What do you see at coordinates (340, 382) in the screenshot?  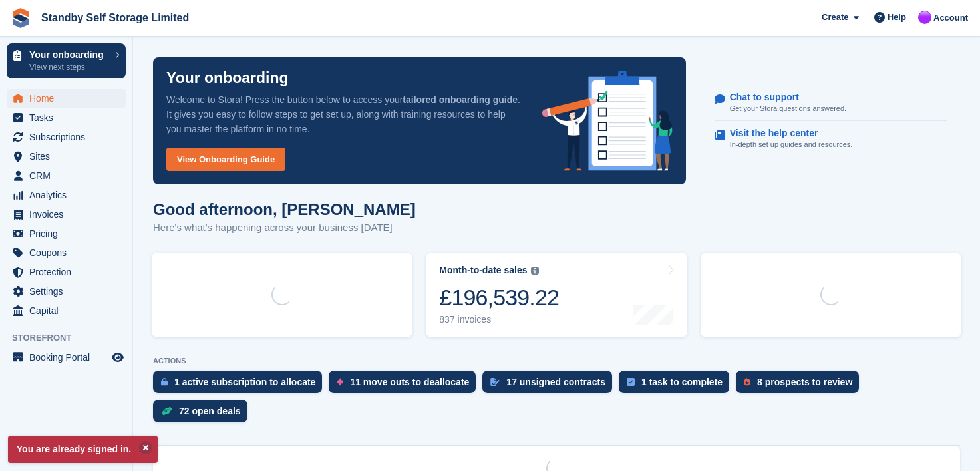 I see `img: move_outs_to_deallocate_icon-f764333ba52eb49d3ac5e1228854f67142a1ed5810a6f6cc68b1a99e826820c5.svg` at bounding box center [340, 382].